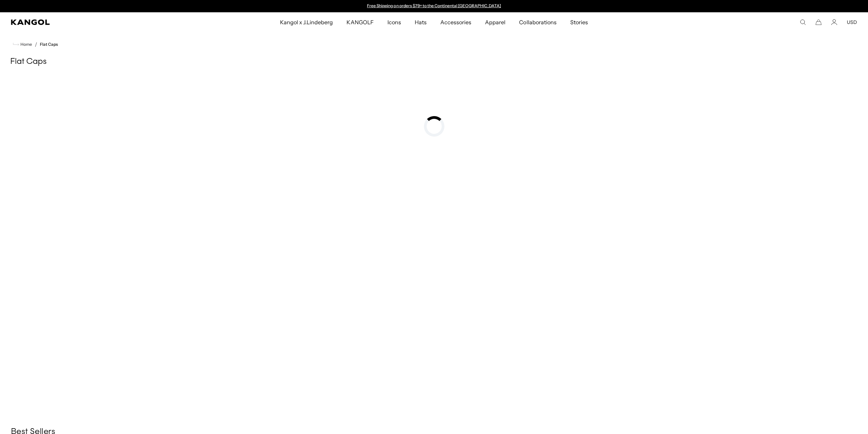 Image resolution: width=868 pixels, height=434 pixels. Describe the element at coordinates (48, 44) in the screenshot. I see `a: Flat Caps` at that location.